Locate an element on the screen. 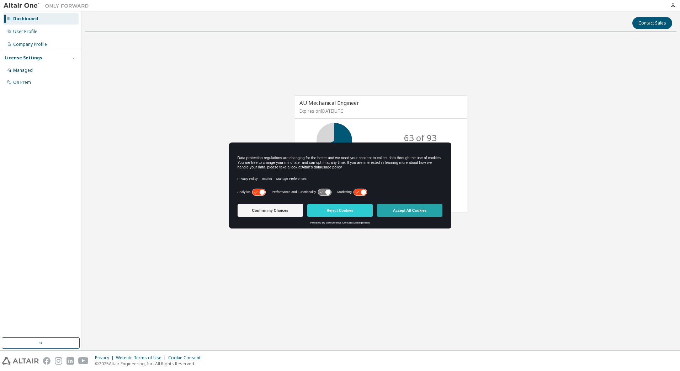 This screenshot has height=371, width=680. img: instagram.svg is located at coordinates (58, 361).